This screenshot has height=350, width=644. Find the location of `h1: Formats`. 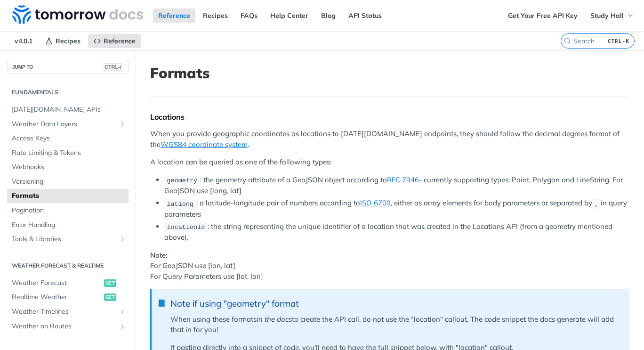

h1: Formats is located at coordinates (390, 73).